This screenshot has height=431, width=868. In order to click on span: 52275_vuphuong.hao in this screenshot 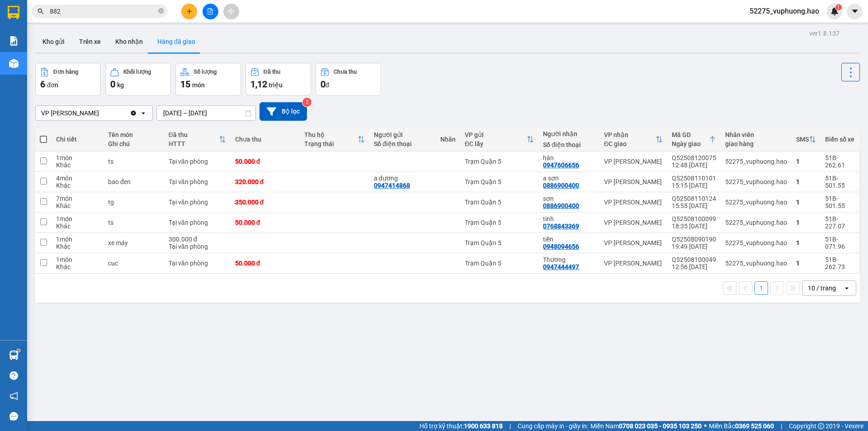, I will do `click(785, 11)`.